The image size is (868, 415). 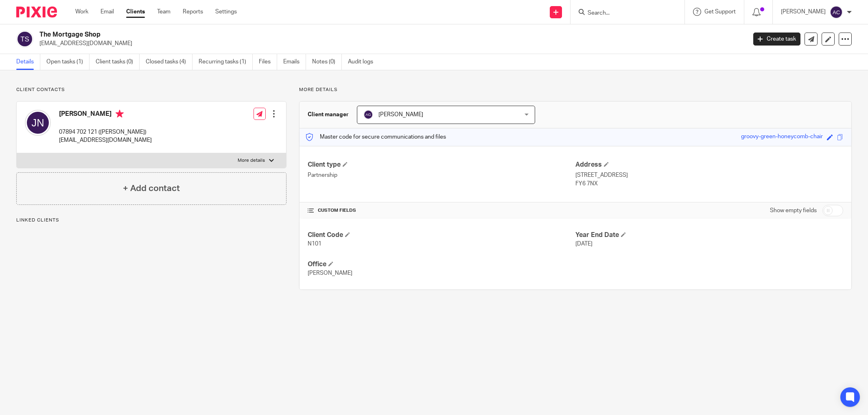 What do you see at coordinates (442, 264) in the screenshot?
I see `h4: Office` at bounding box center [442, 264].